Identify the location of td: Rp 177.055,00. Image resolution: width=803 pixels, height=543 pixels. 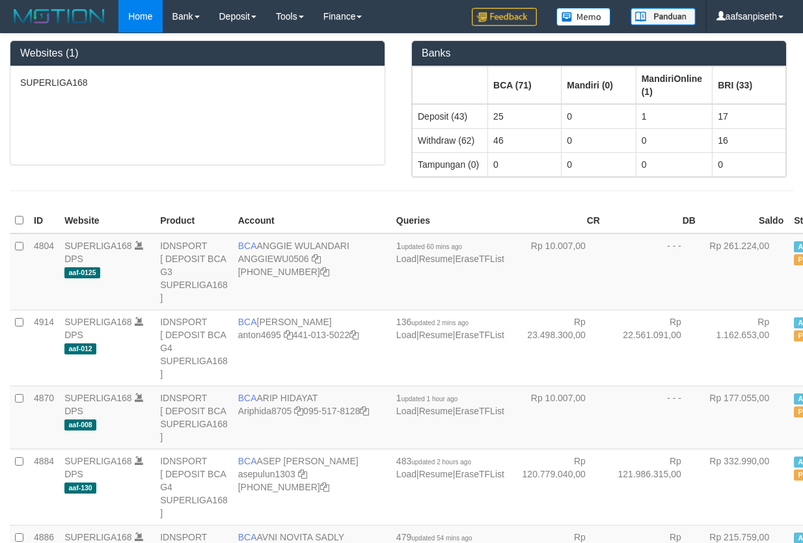
(744, 417).